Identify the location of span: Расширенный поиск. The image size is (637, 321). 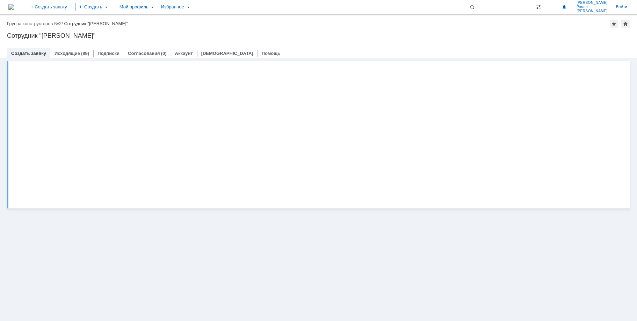
(539, 6).